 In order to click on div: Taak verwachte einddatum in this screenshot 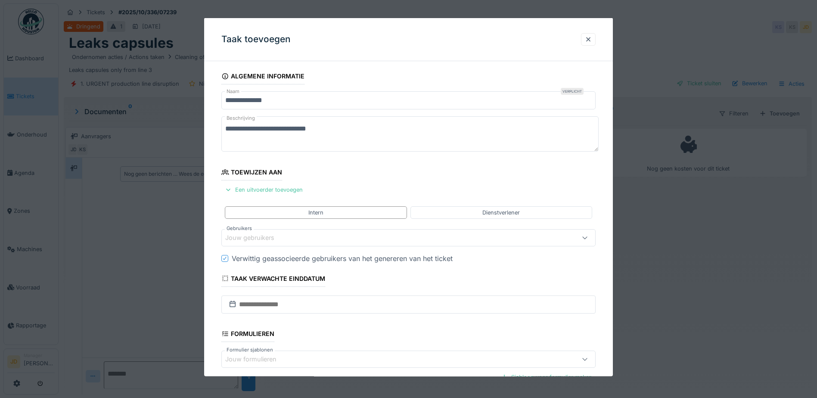, I will do `click(273, 279)`.